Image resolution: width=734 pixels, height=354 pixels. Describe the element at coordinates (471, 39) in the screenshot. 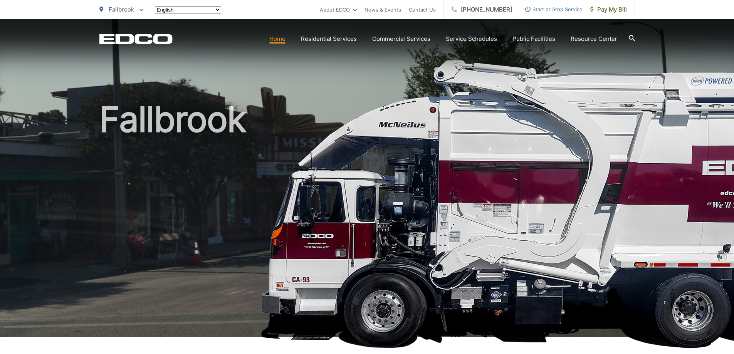

I see `a: Service Schedules` at that location.